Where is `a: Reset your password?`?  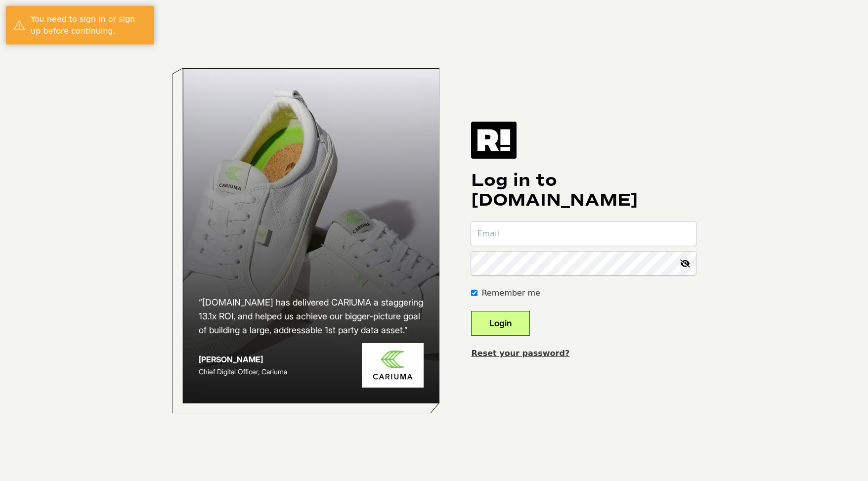
a: Reset your password? is located at coordinates (520, 353).